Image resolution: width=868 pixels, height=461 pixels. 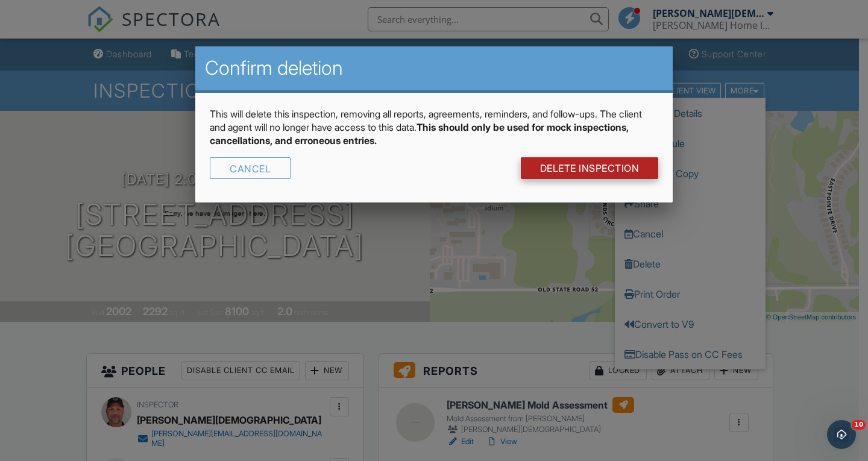 I want to click on h2: Confirm deletion, so click(x=434, y=68).